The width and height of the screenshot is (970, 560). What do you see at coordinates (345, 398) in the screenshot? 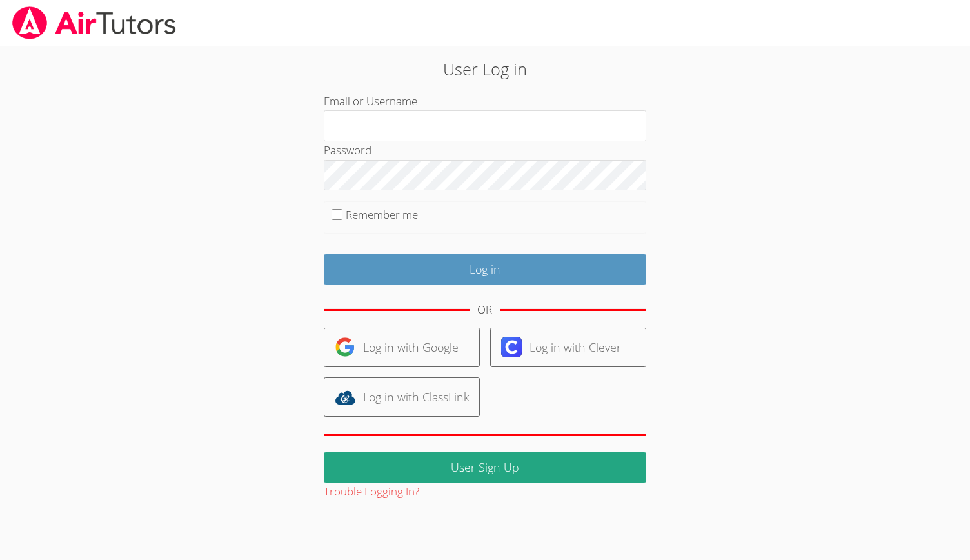
I see `img: classlink-logo-d6bb404cc1216ec64c9a2012d9dc4662098be43eaf13dc465df04b49fa7ab582.svg` at bounding box center [345, 398].